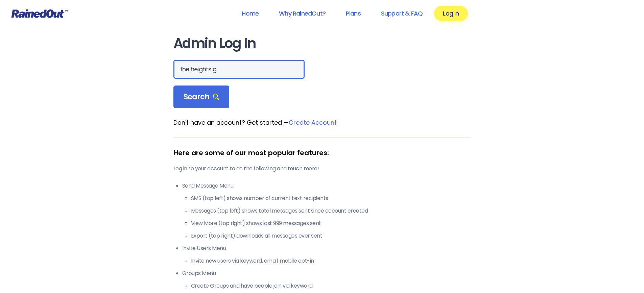 The height and width of the screenshot is (293, 644). What do you see at coordinates (331, 198) in the screenshot?
I see `li: SMS (top left) shows number of current text recipients` at bounding box center [331, 198].